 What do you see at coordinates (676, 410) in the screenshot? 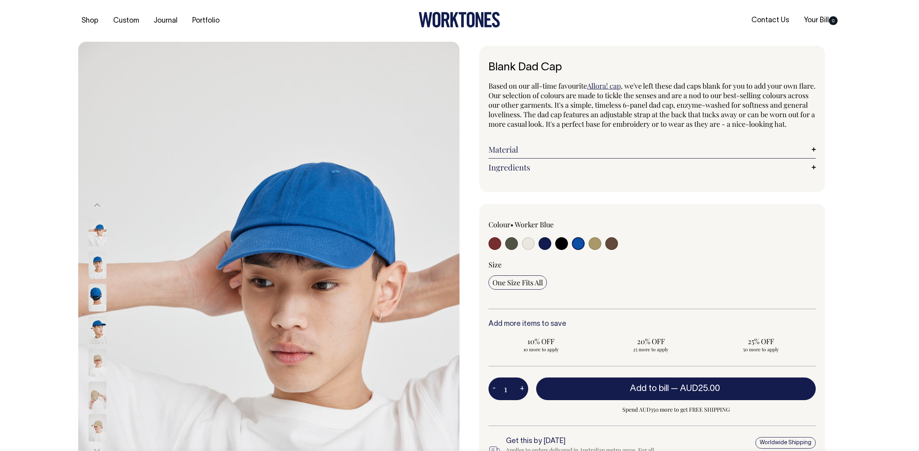
I see `span: Spend AUD350 more to get FREE SHIPPING` at bounding box center [676, 410].